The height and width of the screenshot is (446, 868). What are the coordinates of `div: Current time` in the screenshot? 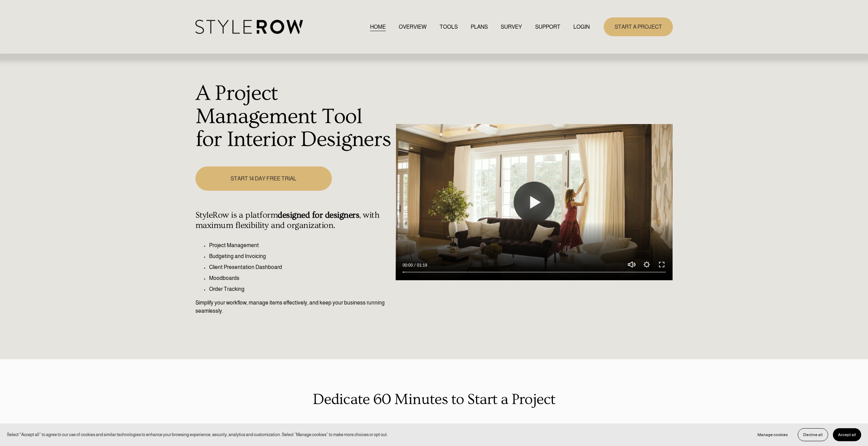 It's located at (408, 265).